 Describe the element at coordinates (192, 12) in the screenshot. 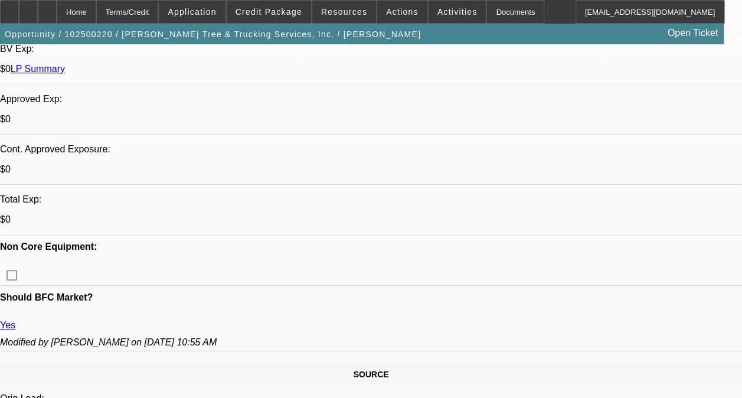

I see `button: Application` at that location.